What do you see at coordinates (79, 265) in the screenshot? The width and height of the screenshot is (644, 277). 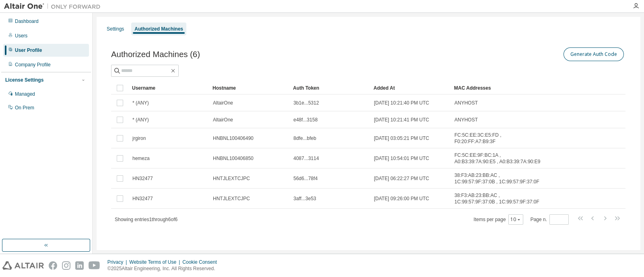 I see `img: linkedin.svg` at bounding box center [79, 265].